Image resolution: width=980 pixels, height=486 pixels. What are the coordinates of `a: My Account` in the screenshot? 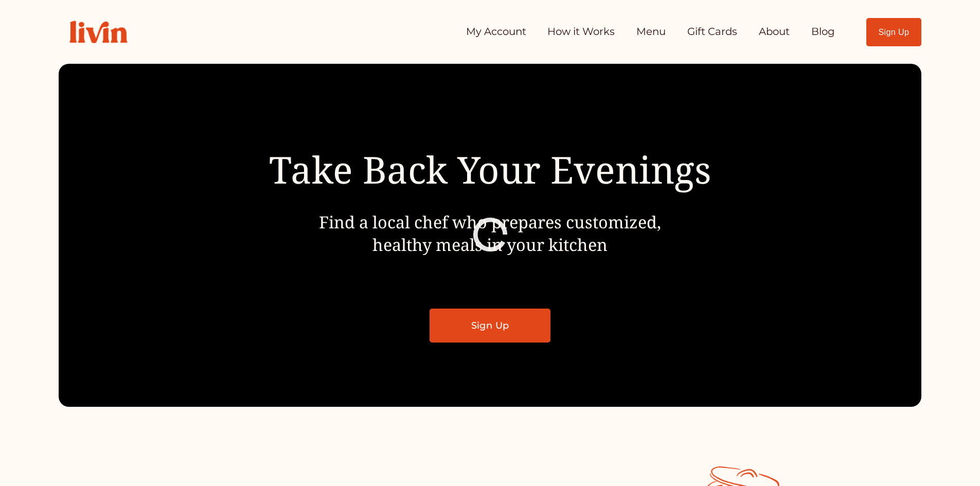 It's located at (496, 32).